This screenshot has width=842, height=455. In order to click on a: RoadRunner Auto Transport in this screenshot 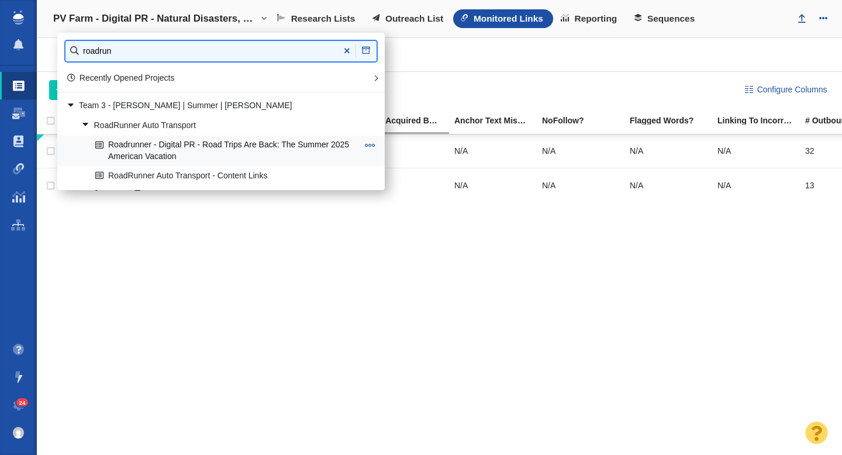, I will do `click(219, 125)`.